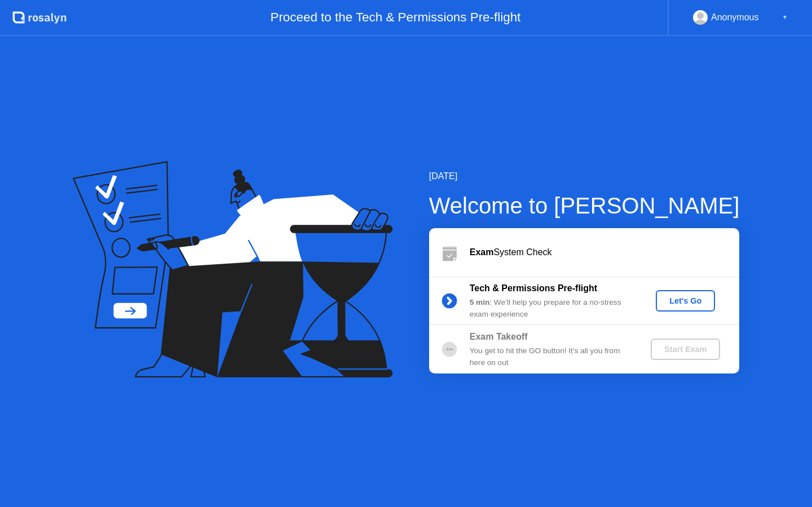 Image resolution: width=812 pixels, height=507 pixels. Describe the element at coordinates (685, 349) in the screenshot. I see `div: Start Exam` at that location.